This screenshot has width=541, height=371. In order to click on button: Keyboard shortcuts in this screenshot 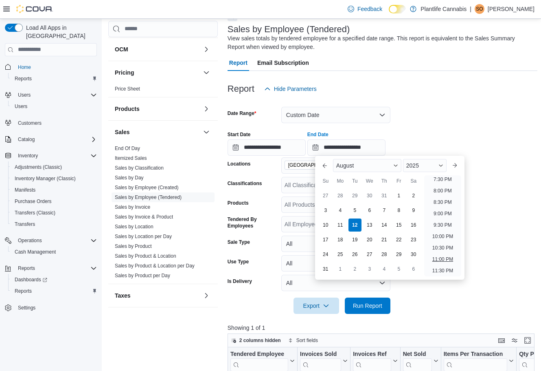, I will do `click(502, 340)`.